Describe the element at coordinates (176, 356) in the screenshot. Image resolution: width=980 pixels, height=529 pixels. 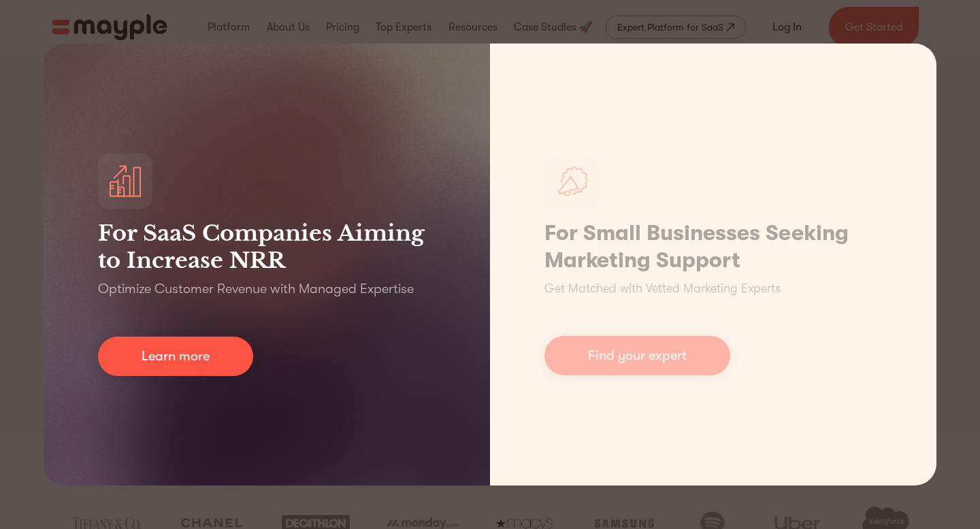
I see `a: Learn more` at that location.